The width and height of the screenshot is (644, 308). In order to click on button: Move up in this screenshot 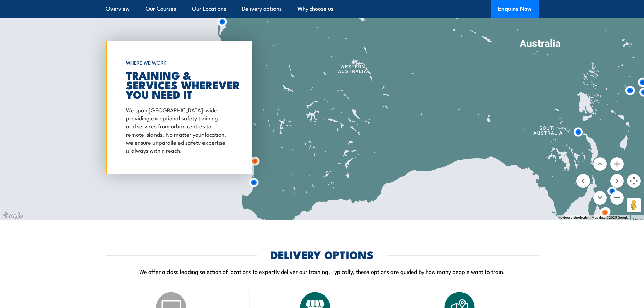, I will do `click(600, 164)`.